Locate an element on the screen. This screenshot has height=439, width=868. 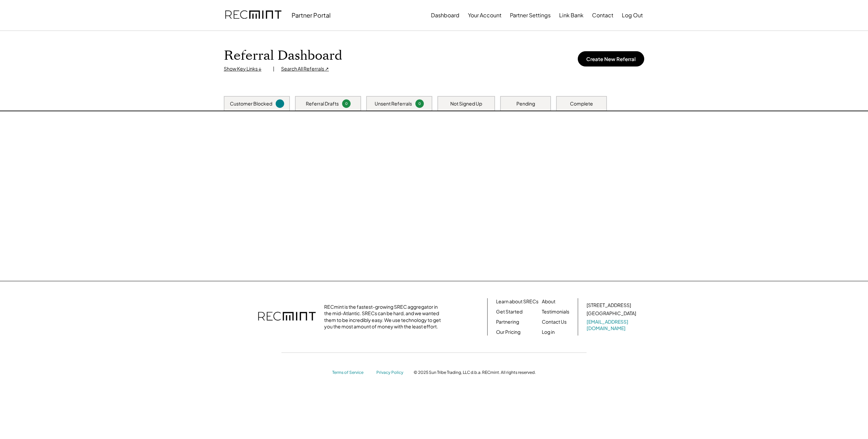
div: Customer Blocked is located at coordinates (251, 104).